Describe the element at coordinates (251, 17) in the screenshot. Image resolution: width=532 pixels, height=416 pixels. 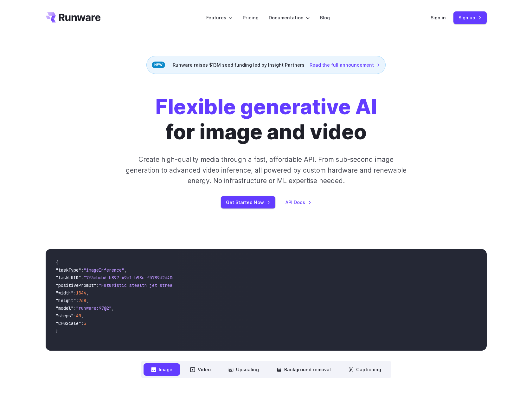
I see `a: Pricing` at that location.